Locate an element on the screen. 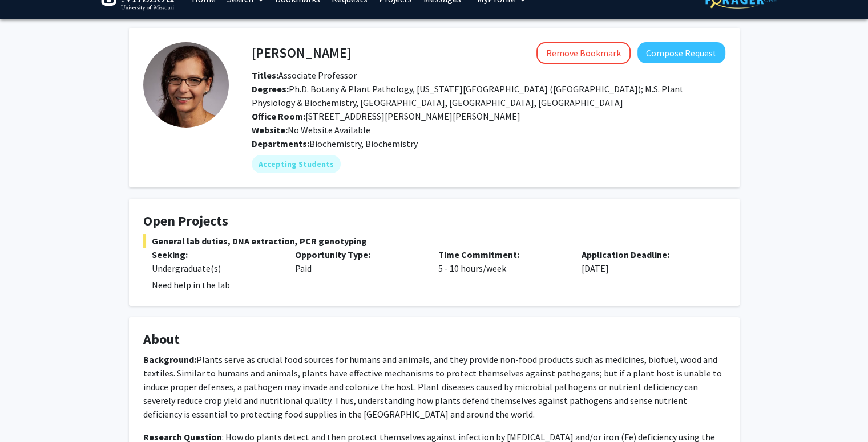 This screenshot has width=868, height=442. button: Remove Bookmark is located at coordinates (583, 53).